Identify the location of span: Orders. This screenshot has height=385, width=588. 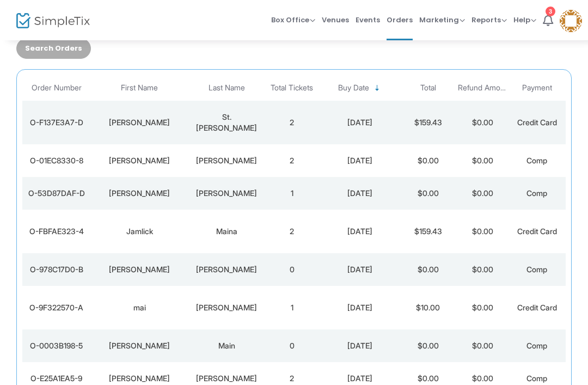
(400, 18).